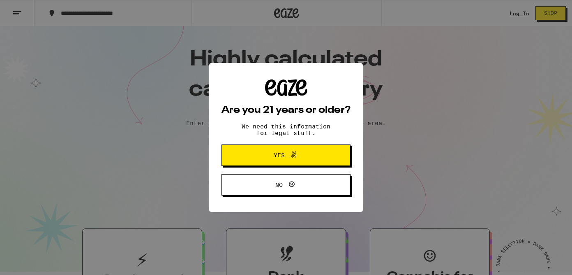 This screenshot has height=275, width=572. I want to click on button: Yes, so click(286, 155).